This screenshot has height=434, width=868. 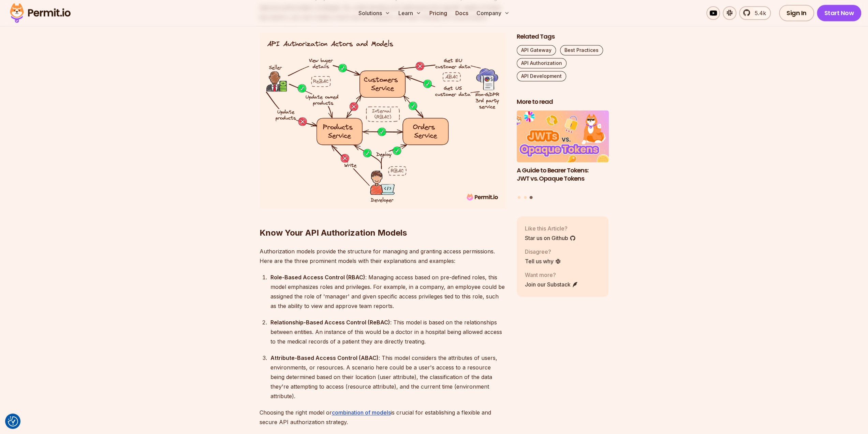 What do you see at coordinates (551, 284) in the screenshot?
I see `a: Join our Substack` at bounding box center [551, 284].